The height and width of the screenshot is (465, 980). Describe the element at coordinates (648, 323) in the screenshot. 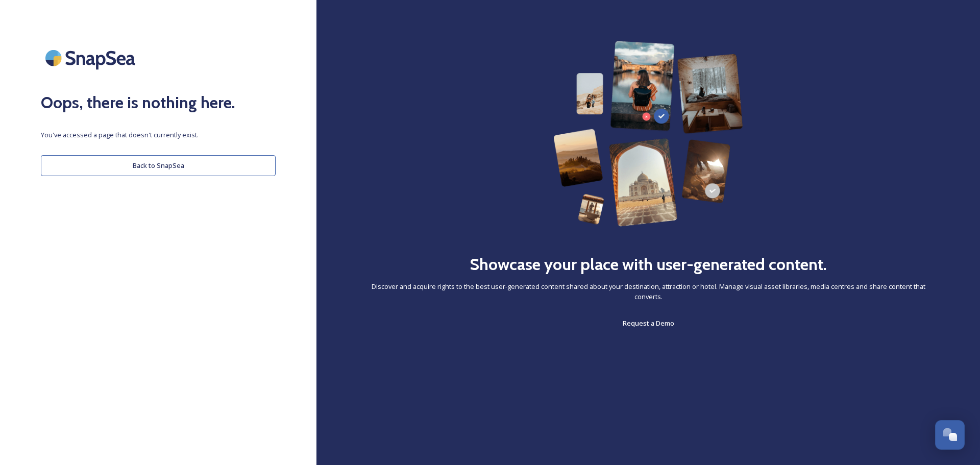

I see `span: Request a Demo` at that location.